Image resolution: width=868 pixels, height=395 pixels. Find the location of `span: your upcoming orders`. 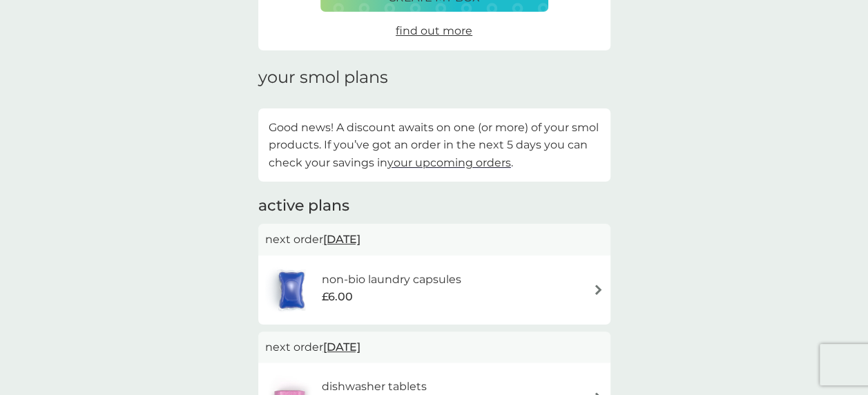

span: your upcoming orders is located at coordinates (449, 162).